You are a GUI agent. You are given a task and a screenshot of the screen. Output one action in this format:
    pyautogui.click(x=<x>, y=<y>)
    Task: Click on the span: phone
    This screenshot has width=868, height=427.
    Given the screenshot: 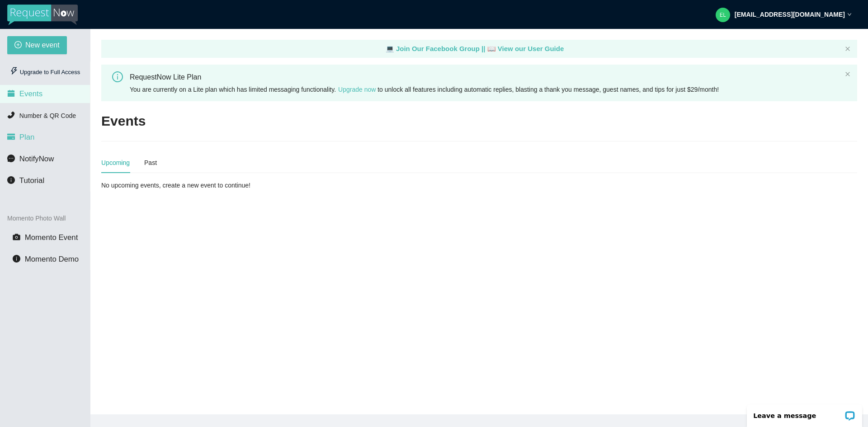 What is the action you would take?
    pyautogui.click(x=11, y=115)
    